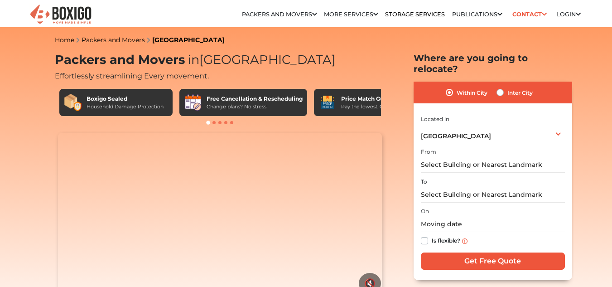  What do you see at coordinates (520, 92) in the screenshot?
I see `label: Inter City` at bounding box center [520, 92].